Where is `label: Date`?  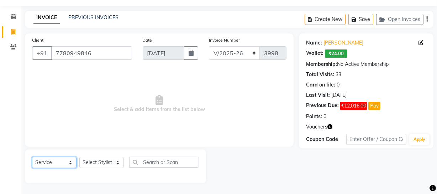
label: Date is located at coordinates (147, 40).